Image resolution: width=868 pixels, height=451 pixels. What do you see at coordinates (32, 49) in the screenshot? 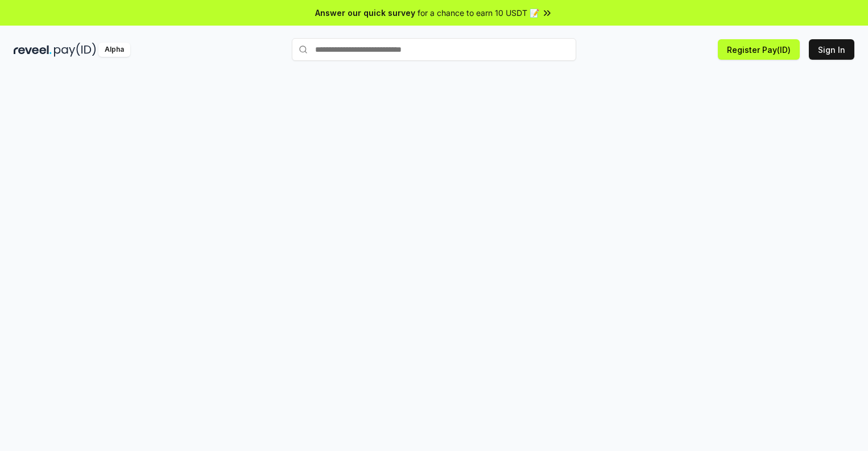
I see `img: reveel_dark` at bounding box center [32, 49].